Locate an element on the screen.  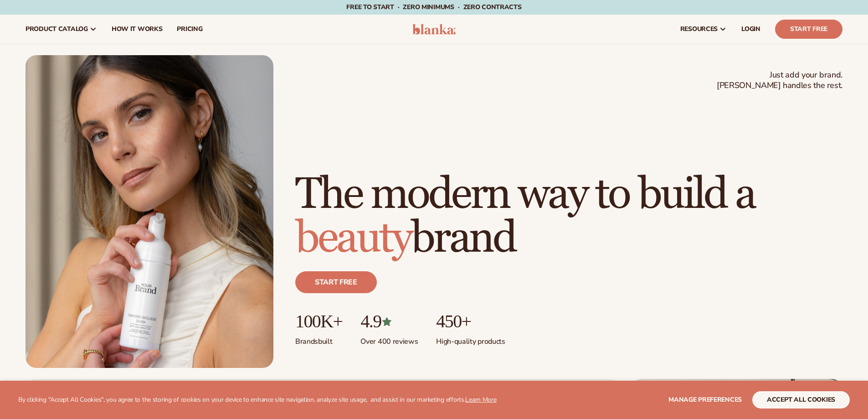
span: product catalog is located at coordinates (56, 29).